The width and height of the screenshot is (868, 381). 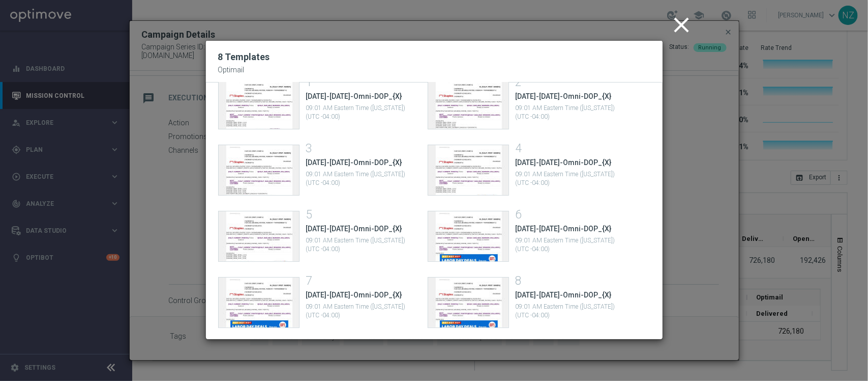 I want to click on div: Optimail, so click(x=435, y=70).